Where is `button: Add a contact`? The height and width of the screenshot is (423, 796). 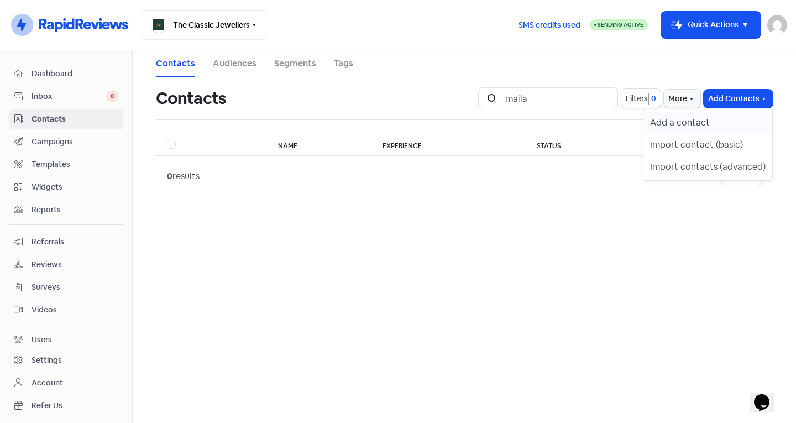 button: Add a contact is located at coordinates (708, 123).